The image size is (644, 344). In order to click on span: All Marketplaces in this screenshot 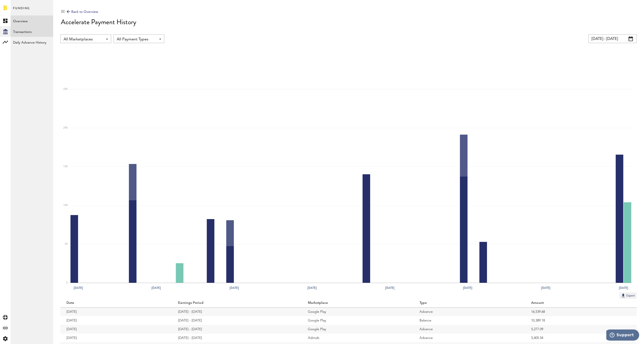, I will do `click(83, 39)`.